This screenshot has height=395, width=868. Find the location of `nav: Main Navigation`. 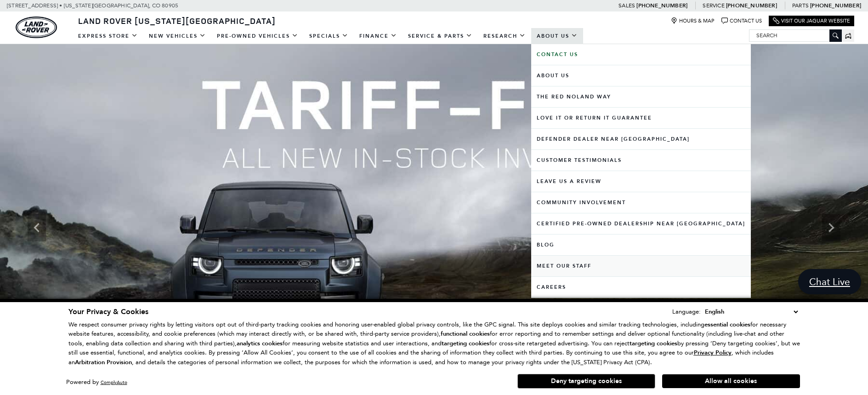

nav: Main Navigation is located at coordinates (328, 36).